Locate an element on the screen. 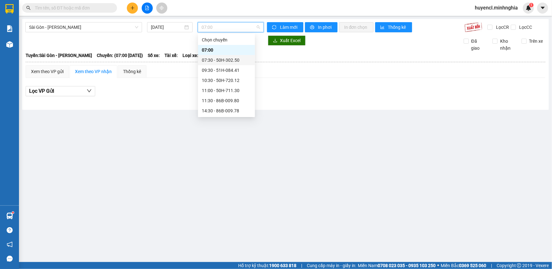 The height and width of the screenshot is (269, 552). button: bar-chartThống kê is located at coordinates (394, 27).